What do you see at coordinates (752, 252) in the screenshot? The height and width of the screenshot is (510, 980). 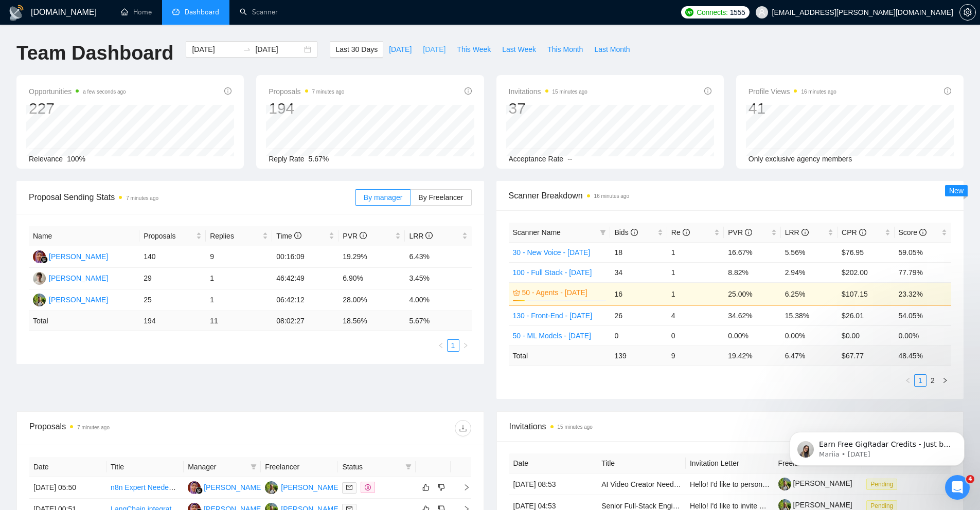 I see `td: 16.67%` at bounding box center [752, 252].